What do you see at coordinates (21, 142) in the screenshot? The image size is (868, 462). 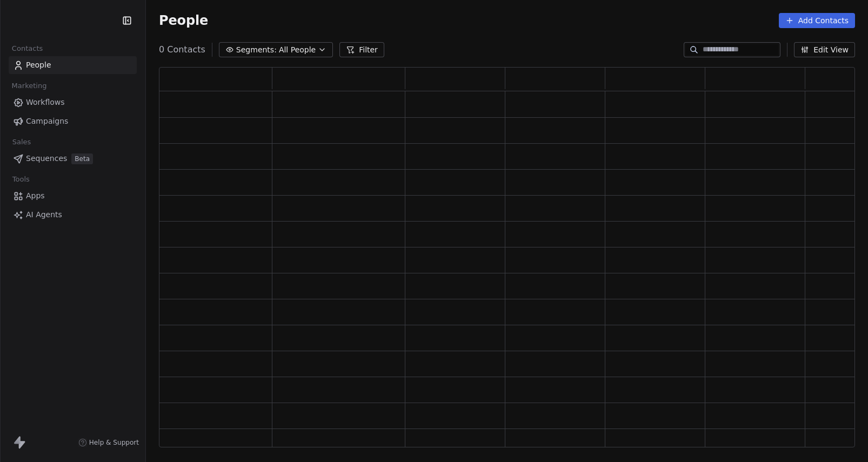 I see `span: Sales` at bounding box center [21, 142].